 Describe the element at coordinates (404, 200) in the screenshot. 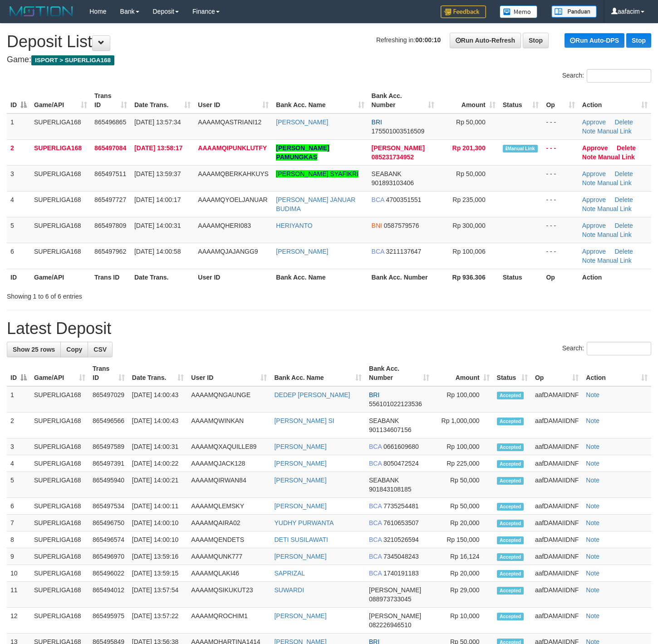

I see `span: Copy 4700351551 to clipboard` at that location.